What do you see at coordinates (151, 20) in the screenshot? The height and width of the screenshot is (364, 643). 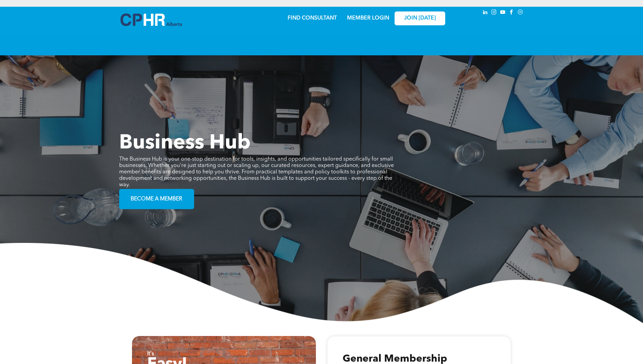 I see `img: A blue and white logo for cp alberta` at bounding box center [151, 20].